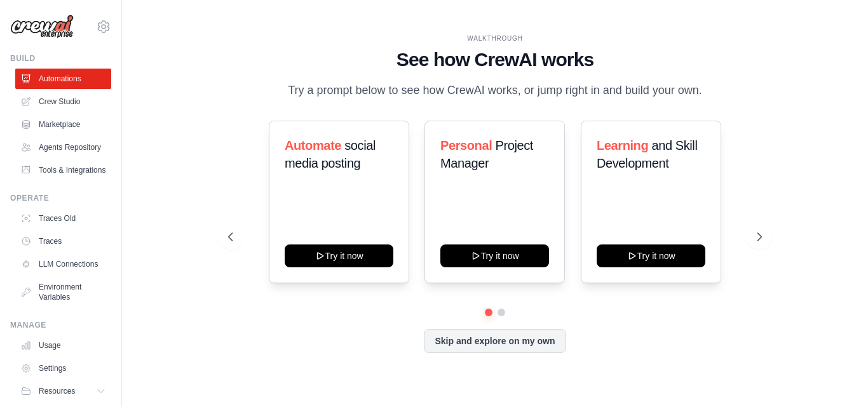 The image size is (868, 407). What do you see at coordinates (495, 90) in the screenshot?
I see `p: Try a prompt below to see how CrewAI works, or jump right in and build your own.` at bounding box center [495, 90].